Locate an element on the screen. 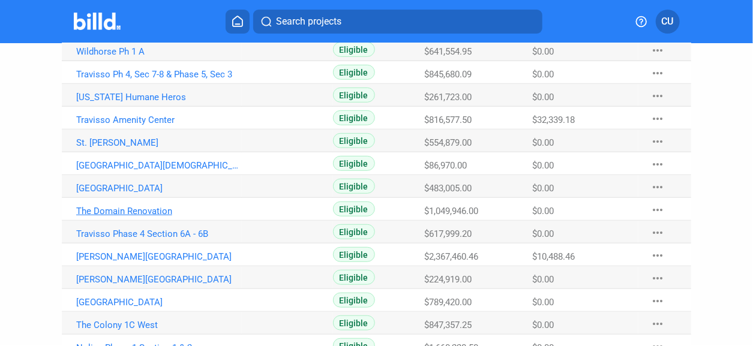 The height and width of the screenshot is (346, 753). span: $86,970.00 is located at coordinates (445, 166).